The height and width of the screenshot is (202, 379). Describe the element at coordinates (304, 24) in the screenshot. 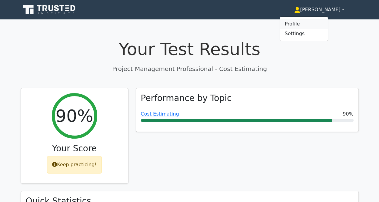

I see `a: Profile` at that location.